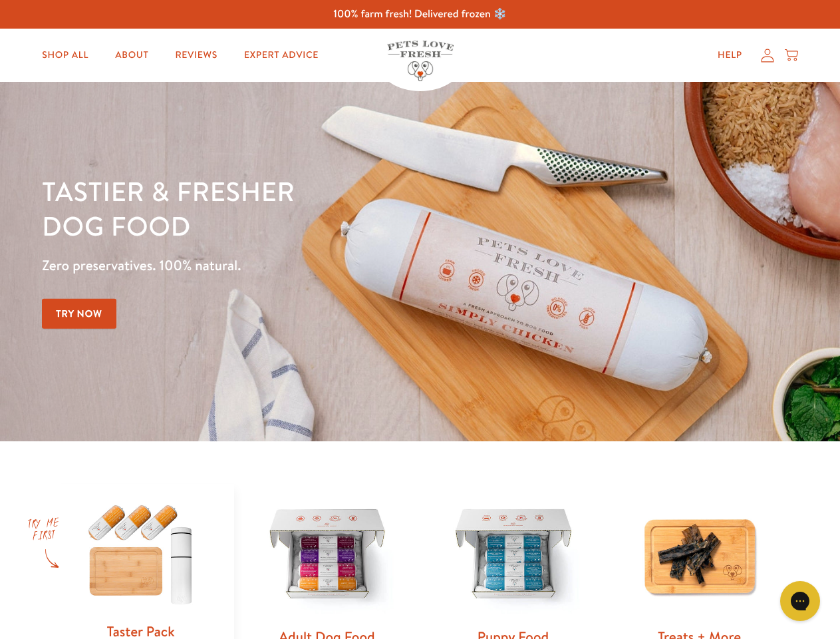  What do you see at coordinates (421, 61) in the screenshot?
I see `img: Pets Love Fresh` at bounding box center [421, 61].